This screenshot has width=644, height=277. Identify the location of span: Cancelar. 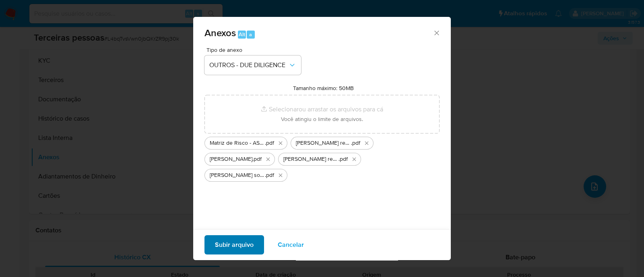
(291, 245).